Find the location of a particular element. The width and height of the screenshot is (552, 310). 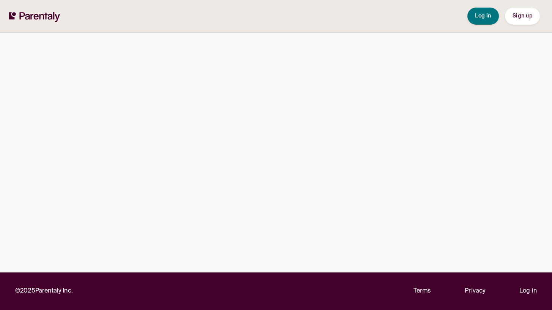

a: Privacy is located at coordinates (475, 291).